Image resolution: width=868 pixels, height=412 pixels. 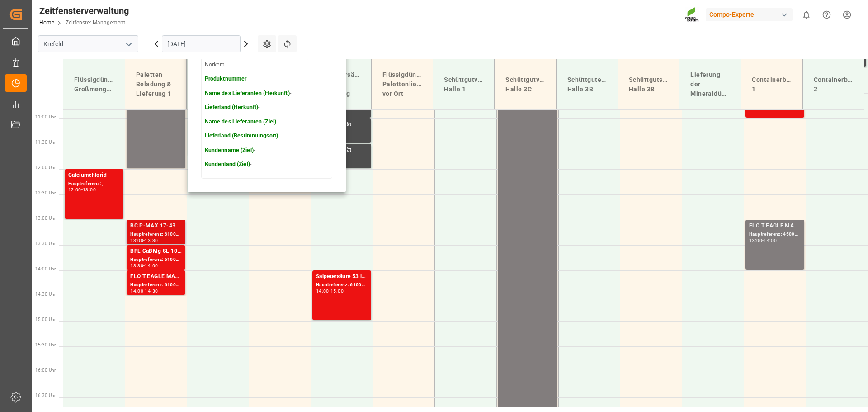 I want to click on font: Schüttgutverladung Halle 1, so click(x=475, y=84).